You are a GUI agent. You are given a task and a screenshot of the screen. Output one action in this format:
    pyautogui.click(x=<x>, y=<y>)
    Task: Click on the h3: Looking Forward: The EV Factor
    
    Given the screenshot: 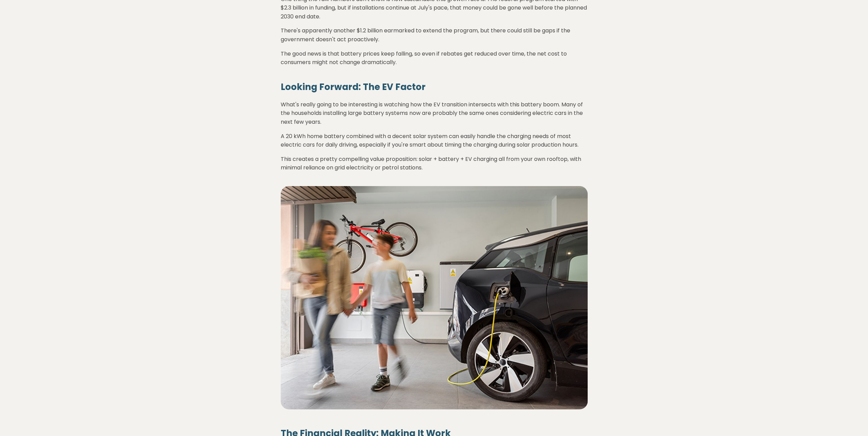 What is the action you would take?
    pyautogui.click(x=434, y=87)
    